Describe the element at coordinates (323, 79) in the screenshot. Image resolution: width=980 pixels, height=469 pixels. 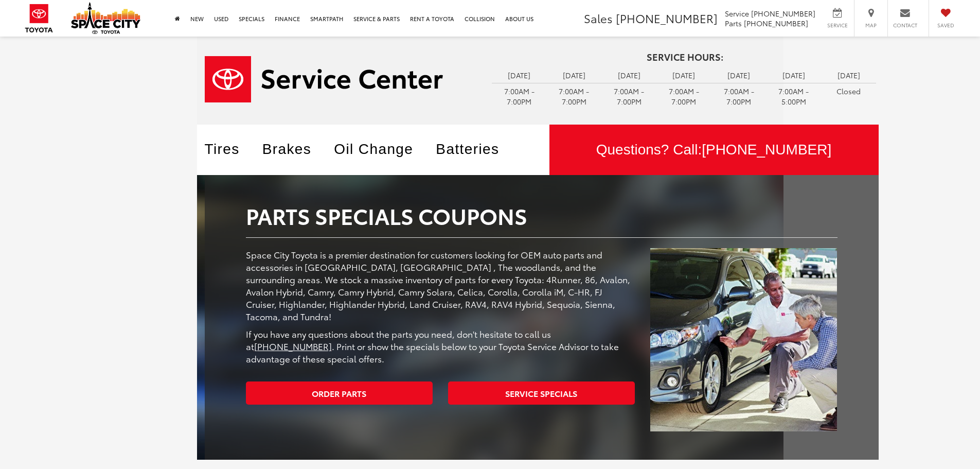
I see `img: Service Center | Space City Toyota in Humble TX` at that location.